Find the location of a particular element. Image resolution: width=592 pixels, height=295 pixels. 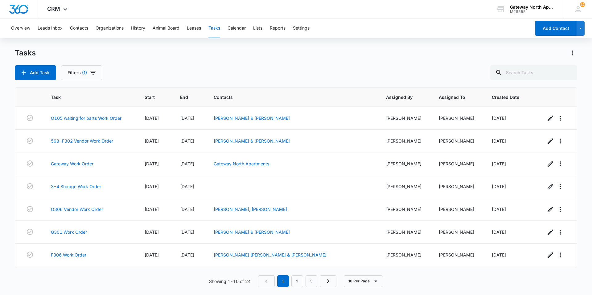

button: Actions is located at coordinates (572, 53).